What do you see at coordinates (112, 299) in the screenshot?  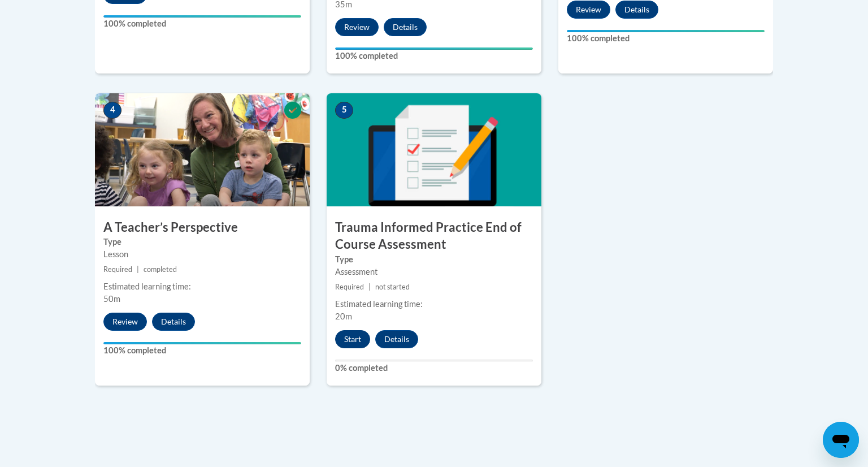 I see `span: 50m` at bounding box center [112, 299].